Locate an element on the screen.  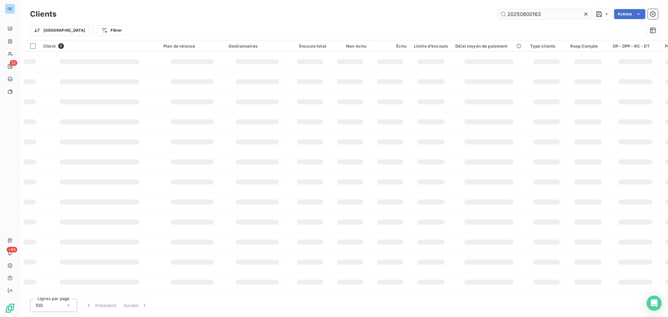
div: Échu is located at coordinates (390, 46).